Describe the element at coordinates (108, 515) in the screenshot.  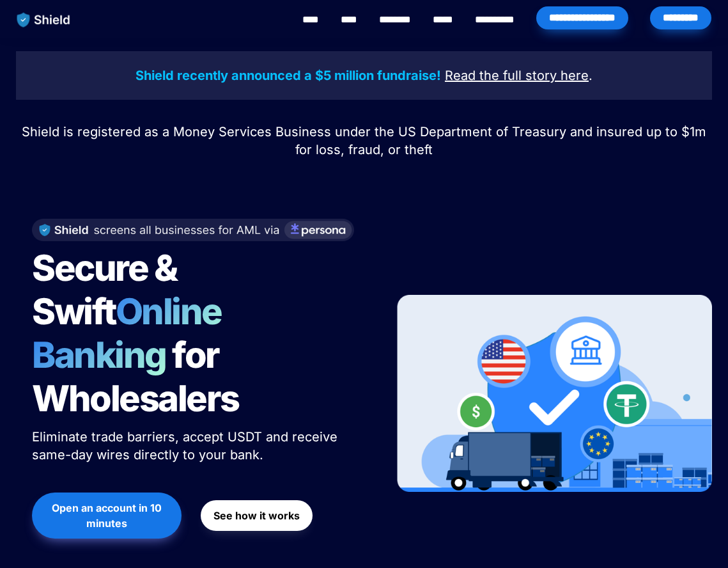
I see `strong: Open an account in 10 minutes` at that location.